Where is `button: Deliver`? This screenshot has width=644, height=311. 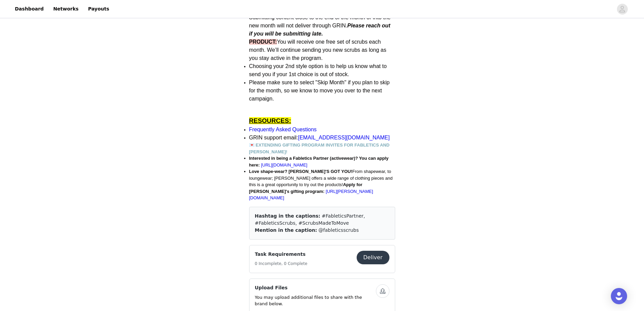
button: Deliver is located at coordinates (373, 258).